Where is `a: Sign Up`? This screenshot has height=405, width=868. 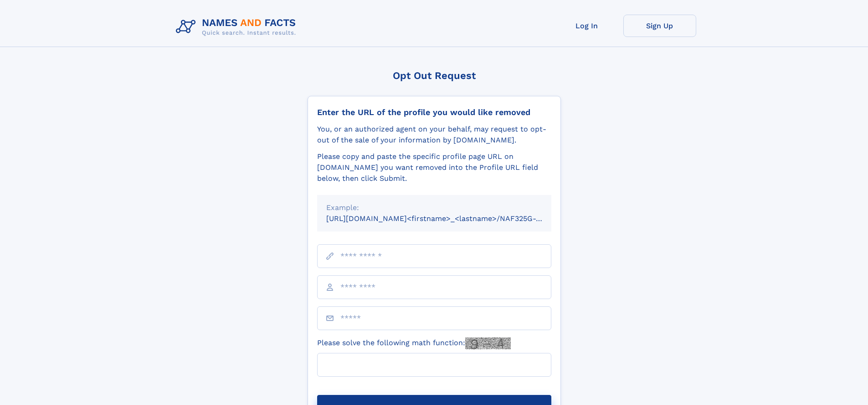 a: Sign Up is located at coordinates (660, 25).